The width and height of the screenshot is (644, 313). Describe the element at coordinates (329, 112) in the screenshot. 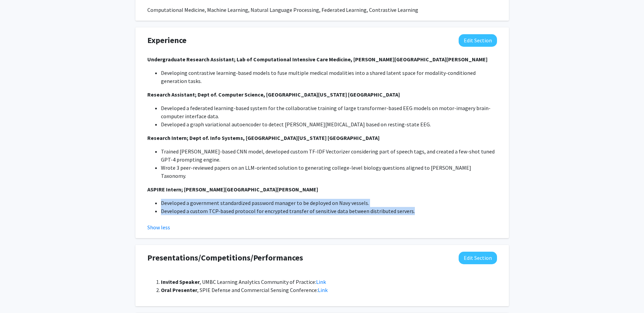

I see `li: Developed a federated learning-based system for the collaborative training of large transformer-b...` at that location.